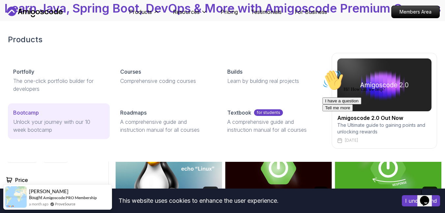 The height and width of the screenshot is (213, 445). Describe the element at coordinates (166, 81) in the screenshot. I see `p: Comprehensive coding courses` at that location.